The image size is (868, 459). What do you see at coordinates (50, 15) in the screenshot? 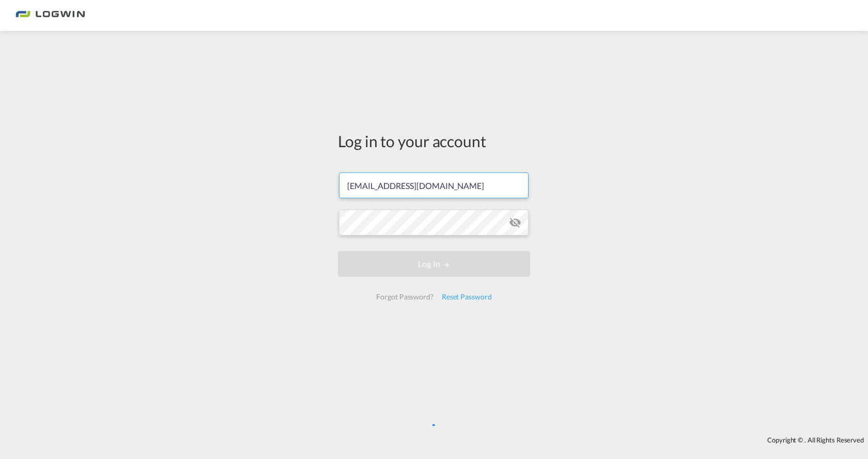
I see `img: bc73a0e0d8c111efacd525e4c8ad7d32.png` at bounding box center [50, 15].